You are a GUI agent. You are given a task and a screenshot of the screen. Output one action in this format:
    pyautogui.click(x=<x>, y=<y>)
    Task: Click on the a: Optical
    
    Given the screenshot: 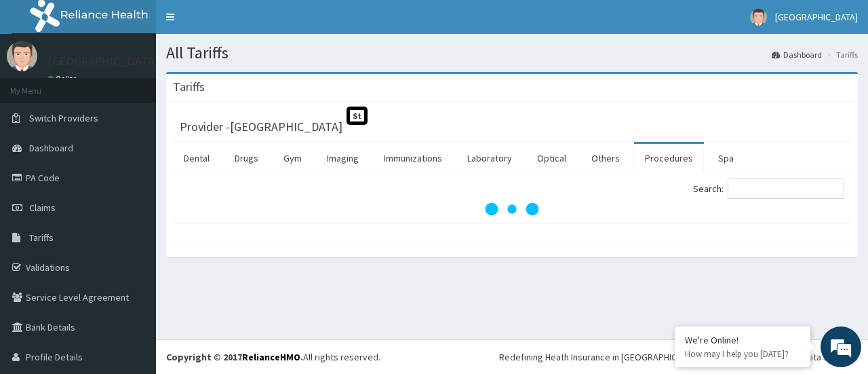 What is the action you would take?
    pyautogui.click(x=551, y=158)
    